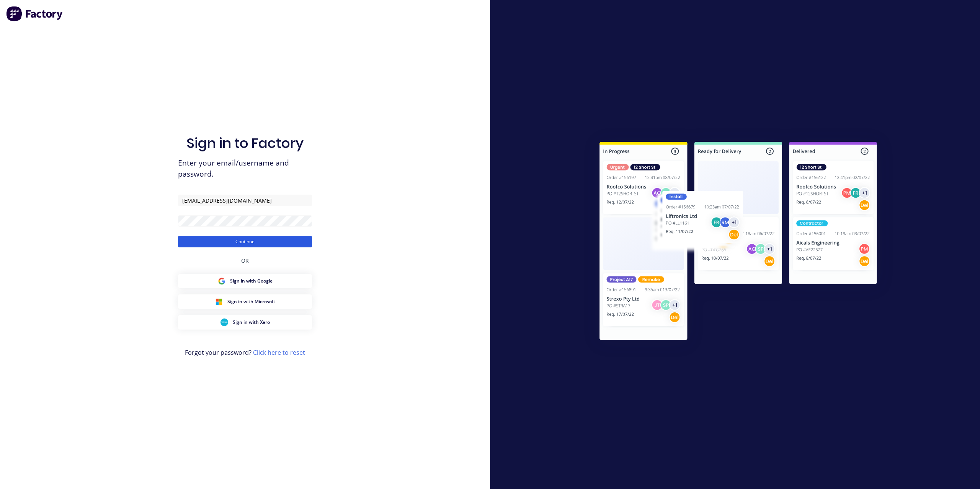  What do you see at coordinates (224, 322) in the screenshot?
I see `img: Xero Sign in` at bounding box center [224, 322].